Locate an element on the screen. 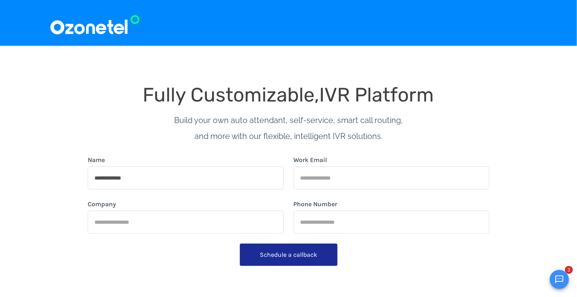 The height and width of the screenshot is (297, 577). label: Work Email is located at coordinates (310, 160).